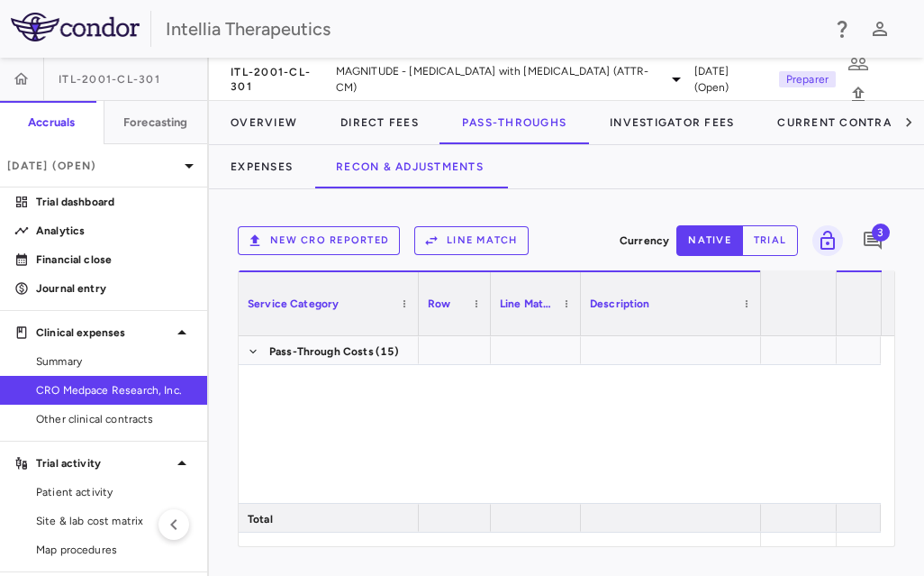 This screenshot has width=924, height=576. I want to click on span: CRO Medpace Research, Inc., so click(115, 390).